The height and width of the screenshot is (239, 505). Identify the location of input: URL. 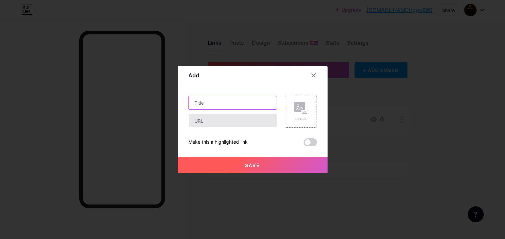
(233, 121).